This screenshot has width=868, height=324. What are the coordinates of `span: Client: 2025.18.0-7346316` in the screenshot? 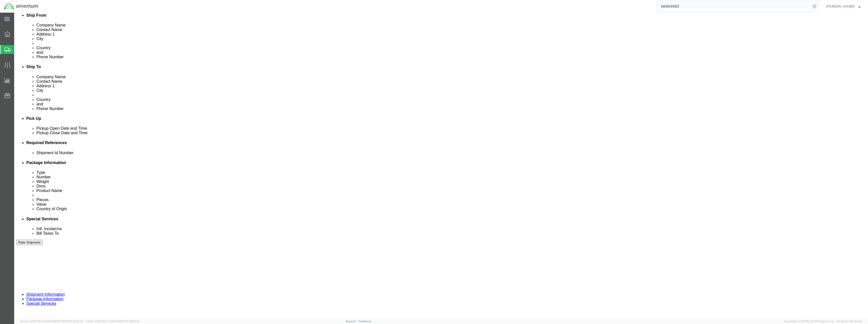 It's located at (113, 322).